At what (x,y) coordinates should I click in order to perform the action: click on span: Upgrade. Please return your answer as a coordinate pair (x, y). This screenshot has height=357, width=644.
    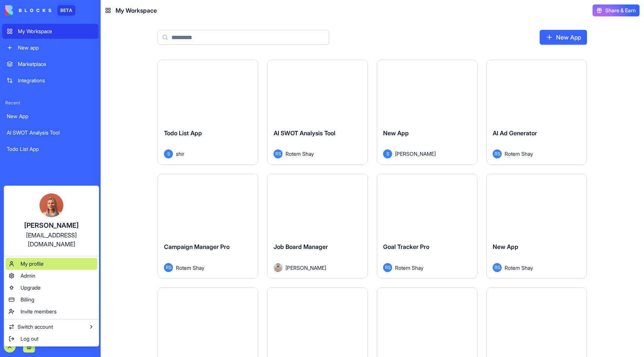
    Looking at the image, I should click on (31, 288).